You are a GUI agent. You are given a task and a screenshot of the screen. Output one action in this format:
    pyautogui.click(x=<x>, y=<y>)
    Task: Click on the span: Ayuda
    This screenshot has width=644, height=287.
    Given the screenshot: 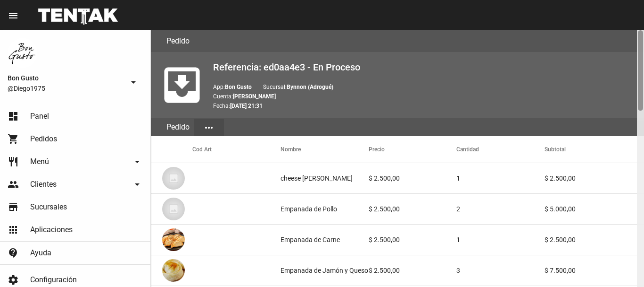 What is the action you would take?
    pyautogui.click(x=40, y=253)
    